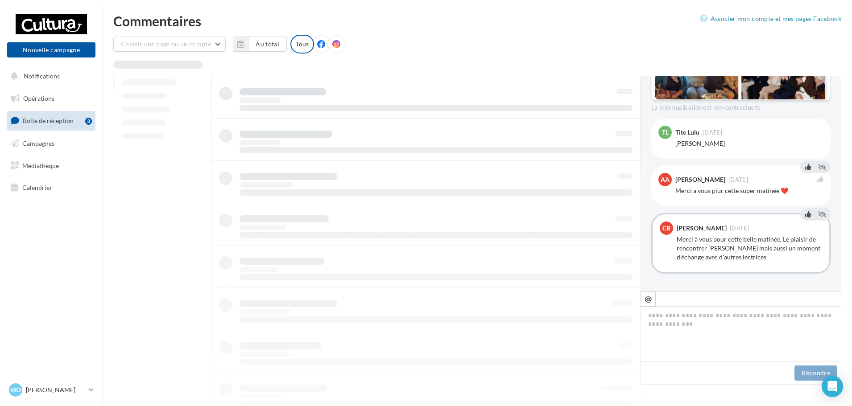  Describe the element at coordinates (687, 132) in the screenshot. I see `div: Tite Lulu` at that location.